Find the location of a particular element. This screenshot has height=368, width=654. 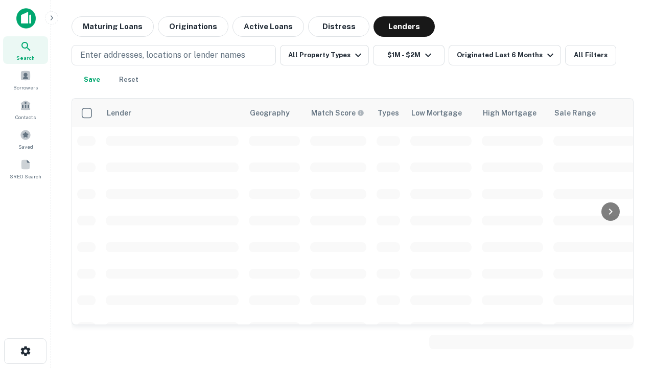

span: Search is located at coordinates (26, 58).